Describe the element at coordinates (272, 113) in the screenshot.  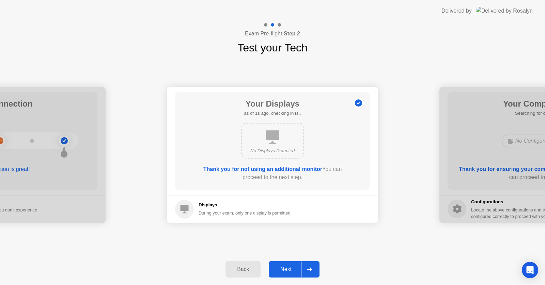
I see `h5: as of 1s ago, checking in4s..` at that location.